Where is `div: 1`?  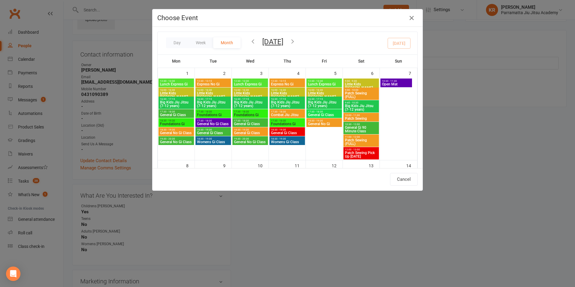
div: 1 is located at coordinates (190, 73).